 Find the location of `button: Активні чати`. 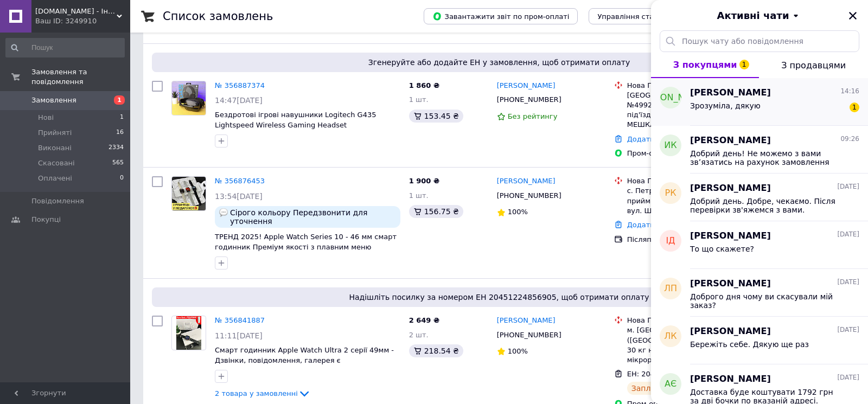

button: Активні чати is located at coordinates (759, 15).